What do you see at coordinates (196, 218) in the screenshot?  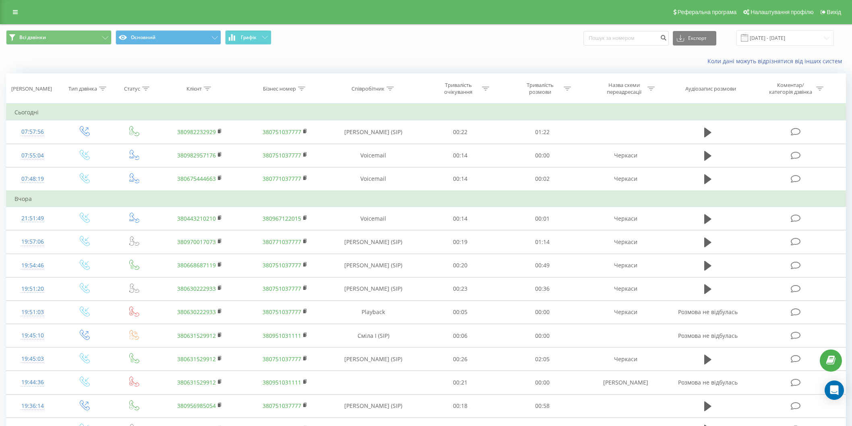 I see `a: 380443210210` at bounding box center [196, 218].